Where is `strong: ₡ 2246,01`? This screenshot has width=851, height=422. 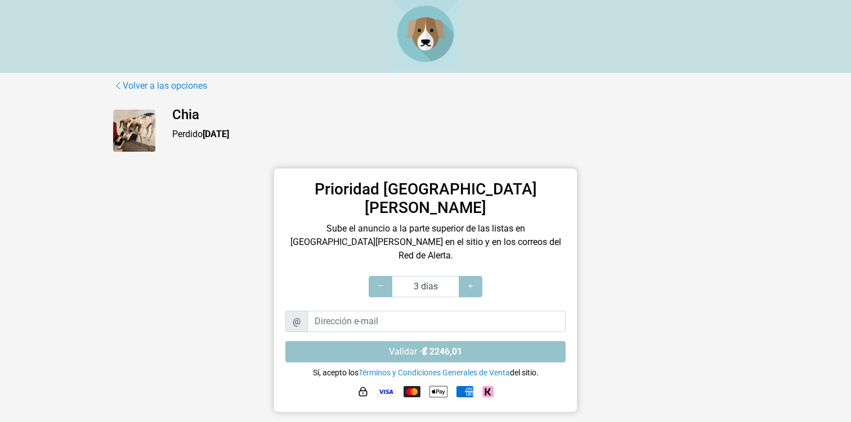 strong: ₡ 2246,01 is located at coordinates (442, 352).